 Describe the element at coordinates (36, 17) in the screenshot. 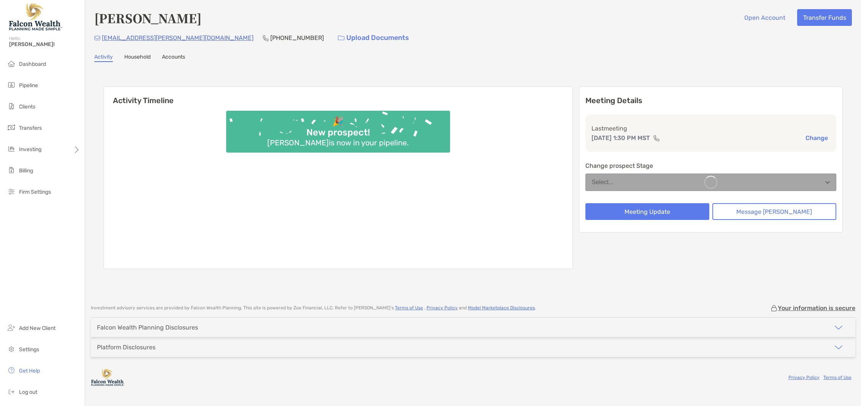

I see `img: Falcon Wealth Planning Logo` at that location.